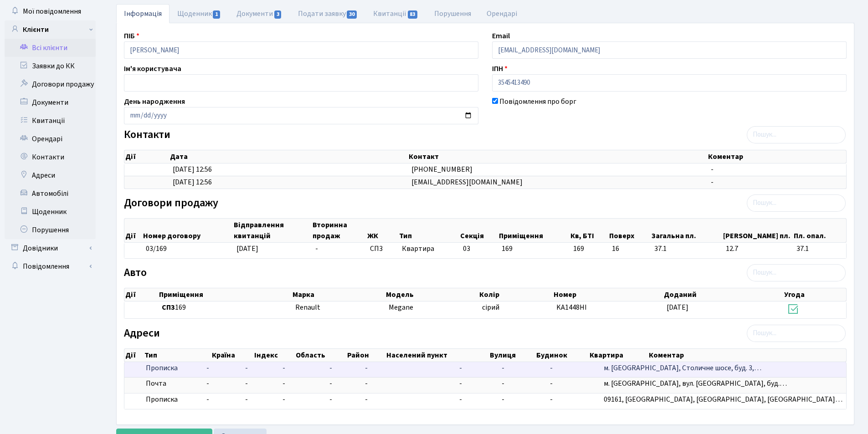 The height and width of the screenshot is (434, 868). What do you see at coordinates (217, 15) in the screenshot?
I see `span: 1` at bounding box center [217, 15].